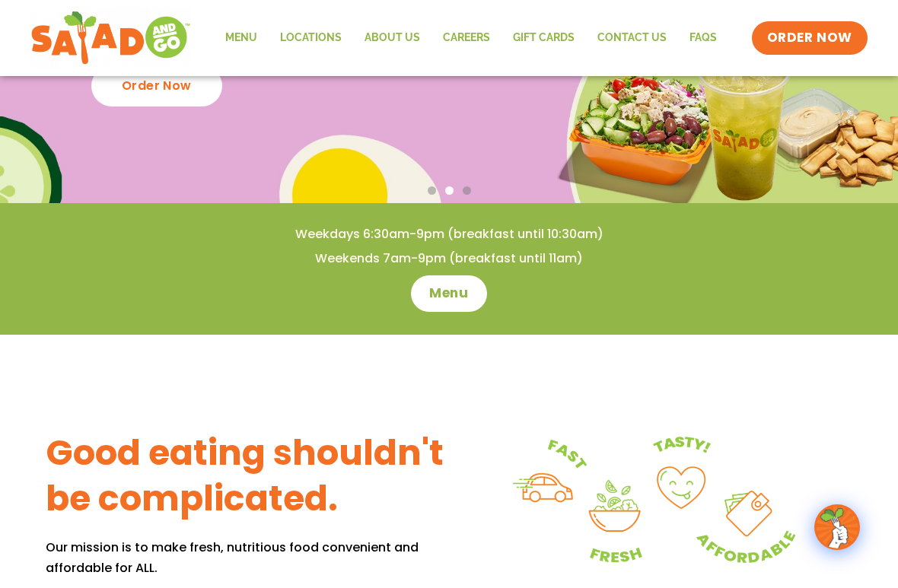 The width and height of the screenshot is (898, 588). Describe the element at coordinates (632, 38) in the screenshot. I see `a: Contact Us` at that location.